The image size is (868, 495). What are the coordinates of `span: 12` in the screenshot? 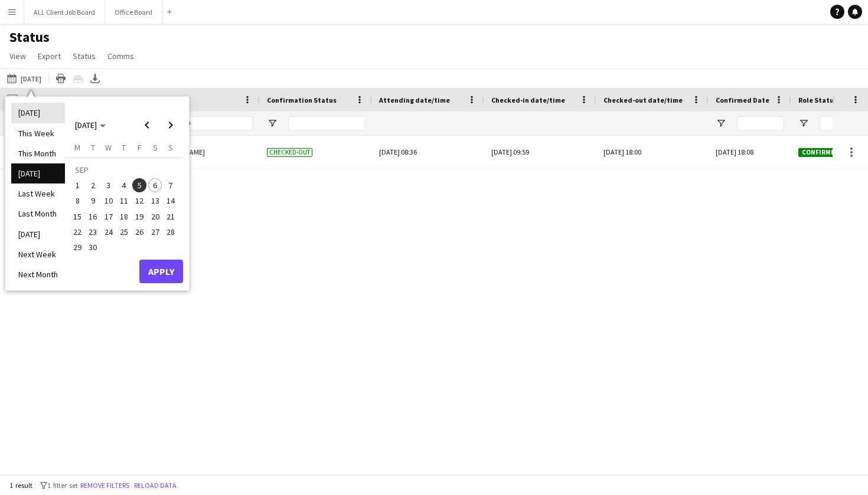 It's located at (139, 202).